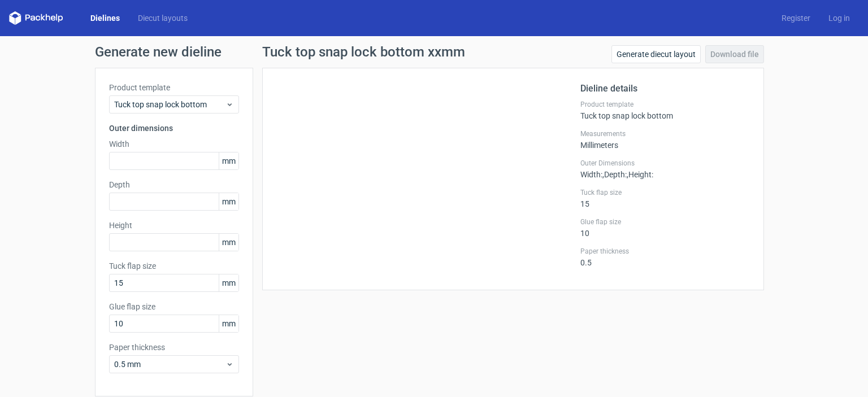  Describe the element at coordinates (174, 185) in the screenshot. I see `label: Depth` at that location.